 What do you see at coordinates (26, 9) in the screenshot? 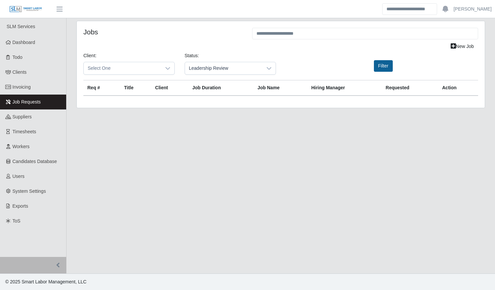
I see `img: SLM Logo` at bounding box center [26, 9].